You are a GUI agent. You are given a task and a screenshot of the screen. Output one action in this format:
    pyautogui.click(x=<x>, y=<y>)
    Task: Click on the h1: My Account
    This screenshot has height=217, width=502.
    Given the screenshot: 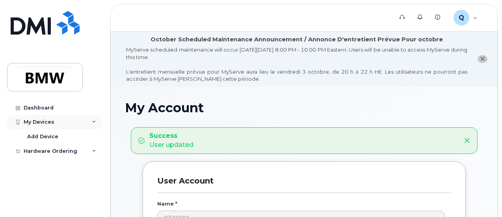 What is the action you would take?
    pyautogui.click(x=304, y=108)
    